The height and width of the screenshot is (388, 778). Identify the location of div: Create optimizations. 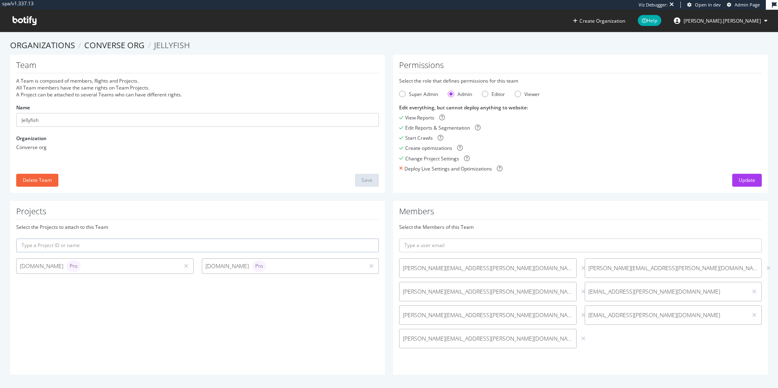
(429, 148).